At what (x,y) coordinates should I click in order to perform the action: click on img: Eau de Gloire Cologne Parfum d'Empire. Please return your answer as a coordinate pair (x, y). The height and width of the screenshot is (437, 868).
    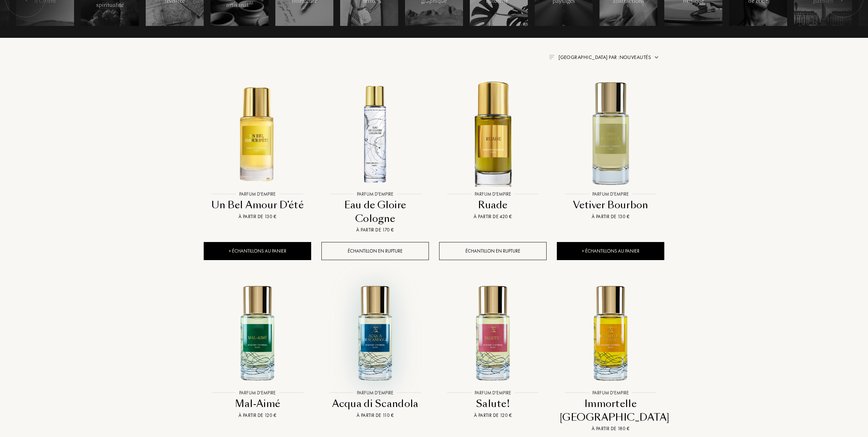
    Looking at the image, I should click on (375, 133).